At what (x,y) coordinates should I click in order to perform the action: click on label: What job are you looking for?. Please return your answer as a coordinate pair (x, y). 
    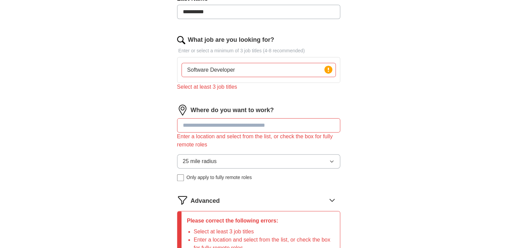
    Looking at the image, I should click on (231, 40).